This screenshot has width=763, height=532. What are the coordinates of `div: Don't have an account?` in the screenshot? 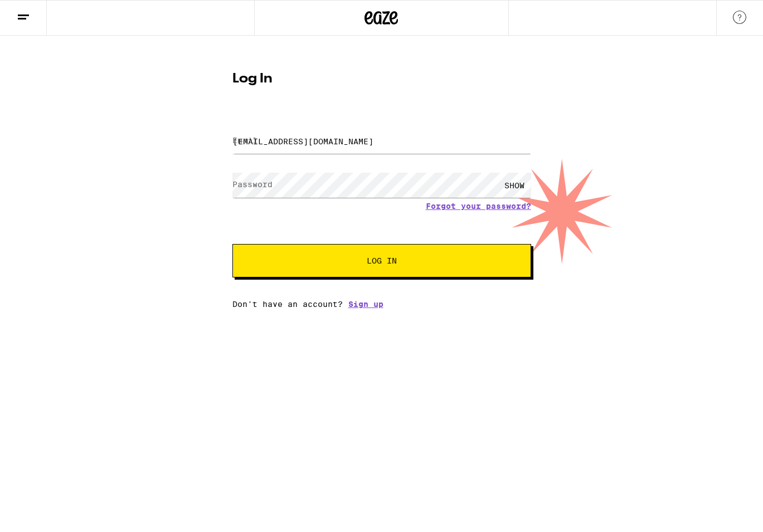 It's located at (382, 304).